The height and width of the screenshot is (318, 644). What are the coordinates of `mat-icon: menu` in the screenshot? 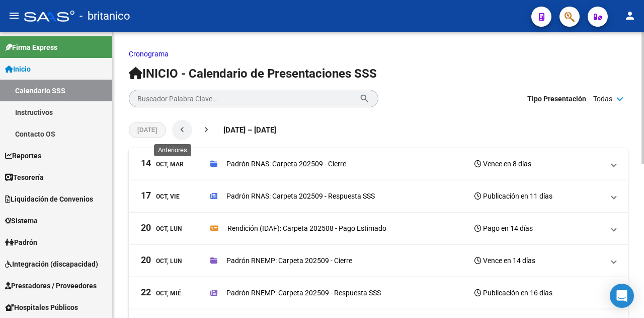 It's located at (14, 16).